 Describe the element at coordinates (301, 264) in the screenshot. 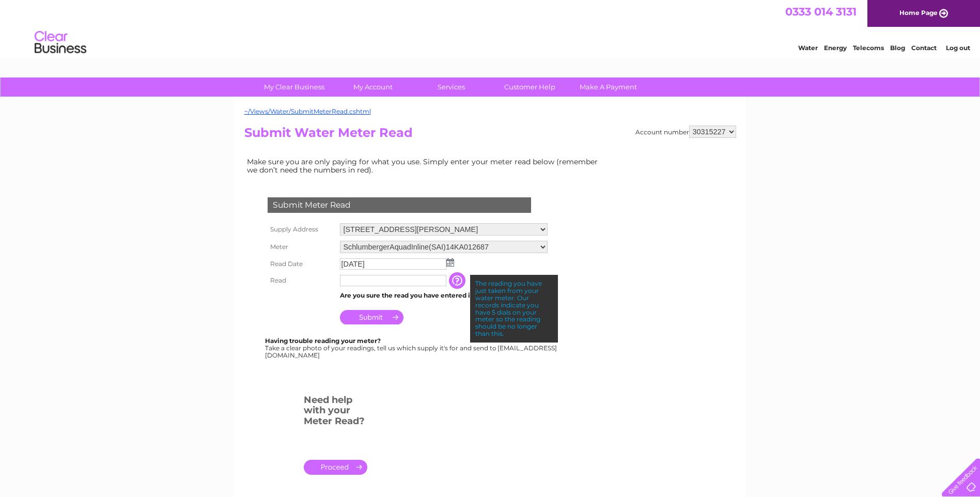

I see `th: Read Date` at that location.